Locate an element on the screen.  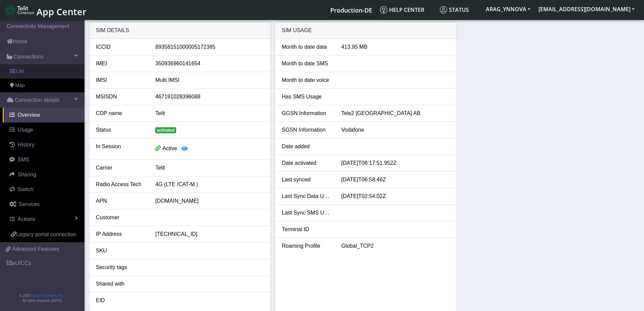
span: Services is located at coordinates (29, 204).